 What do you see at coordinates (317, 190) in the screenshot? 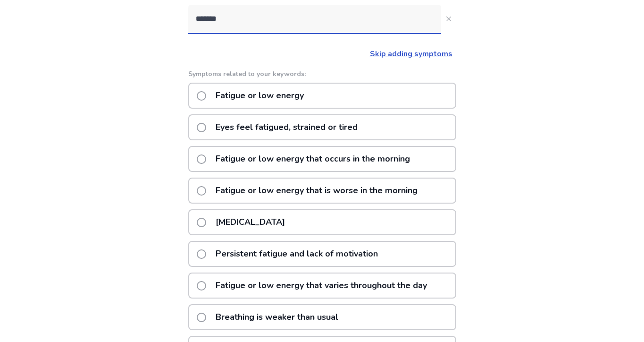
I see `p: Fatigue or low energy that is worse in the morning` at bounding box center [317, 190].